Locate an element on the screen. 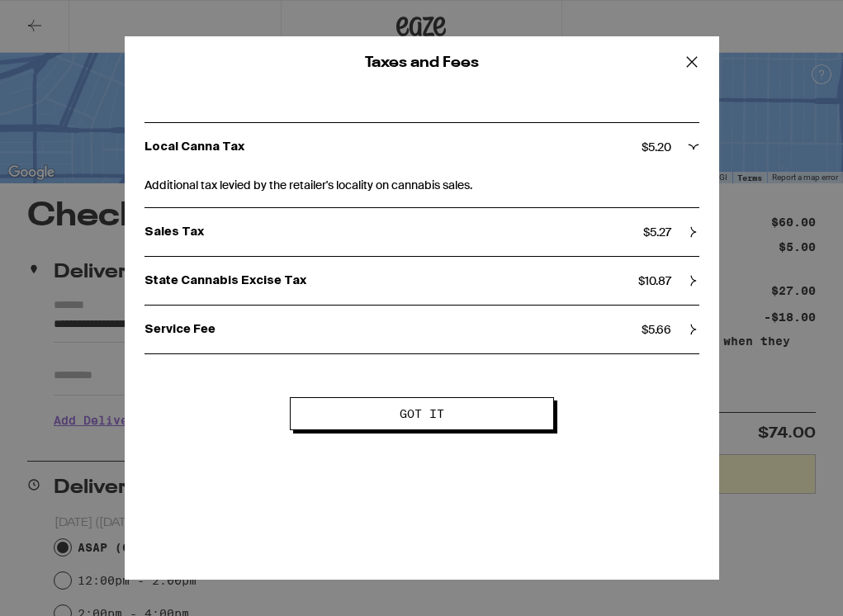  span: $ 5.20 is located at coordinates (656, 147).